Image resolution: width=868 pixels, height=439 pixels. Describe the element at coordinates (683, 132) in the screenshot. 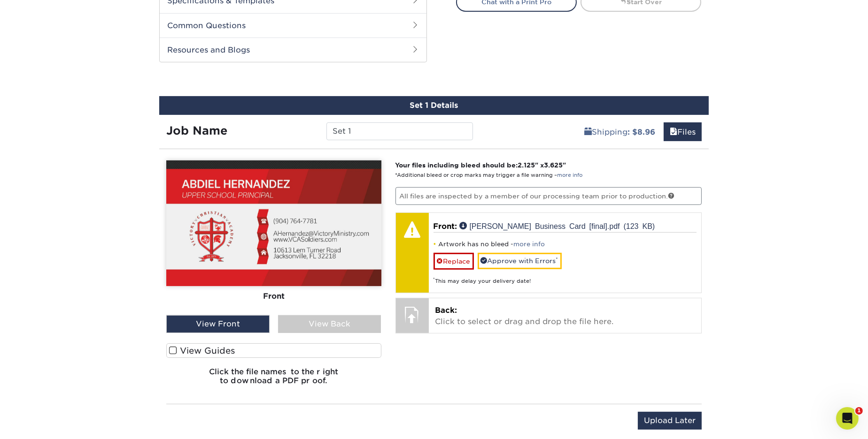

I see `a: Files` at that location.